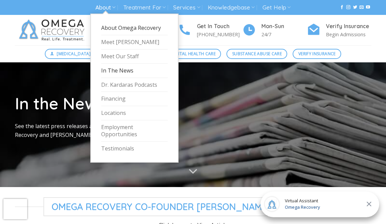 The image size is (386, 224). What do you see at coordinates (134, 99) in the screenshot?
I see `a: Financing` at bounding box center [134, 99].